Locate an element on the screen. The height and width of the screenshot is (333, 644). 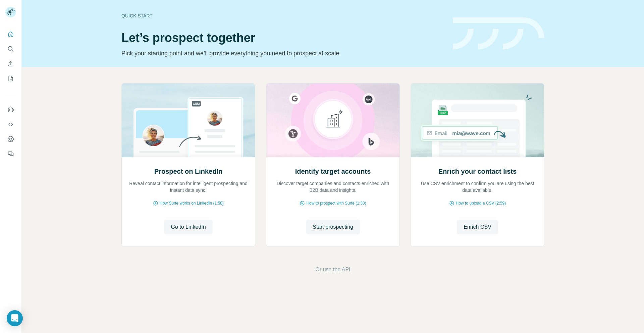
p: Reveal contact information for intelligent prospecting and instant data sync. is located at coordinates (188, 187).